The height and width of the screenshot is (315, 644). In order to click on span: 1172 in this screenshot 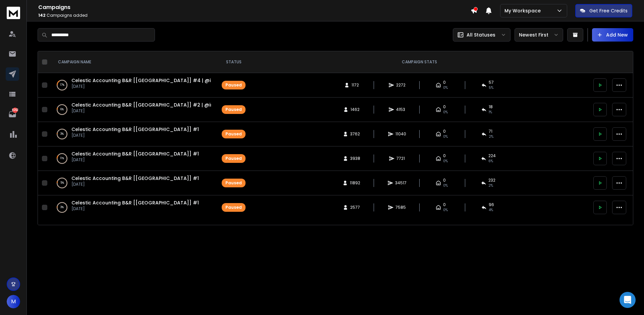, I will do `click(355, 86)`.